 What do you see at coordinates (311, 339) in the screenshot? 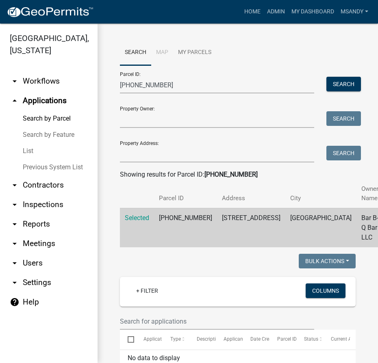
I see `span: Status` at bounding box center [311, 339].